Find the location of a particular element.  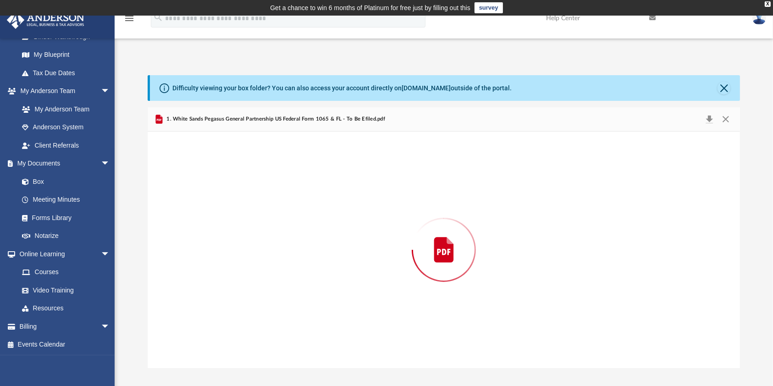

a: Online Learningarrow_drop_down is located at coordinates (63, 254).